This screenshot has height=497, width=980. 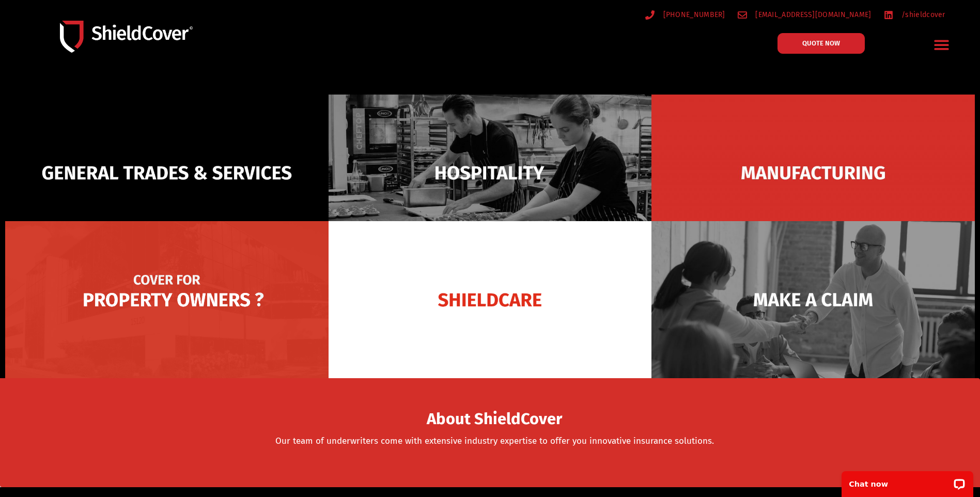 What do you see at coordinates (821, 43) in the screenshot?
I see `a: QUOTE NOW` at bounding box center [821, 43].